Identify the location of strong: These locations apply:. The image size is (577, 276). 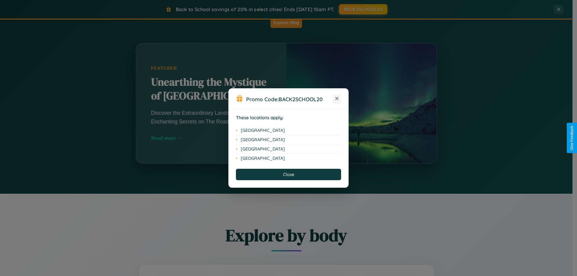
(259, 117).